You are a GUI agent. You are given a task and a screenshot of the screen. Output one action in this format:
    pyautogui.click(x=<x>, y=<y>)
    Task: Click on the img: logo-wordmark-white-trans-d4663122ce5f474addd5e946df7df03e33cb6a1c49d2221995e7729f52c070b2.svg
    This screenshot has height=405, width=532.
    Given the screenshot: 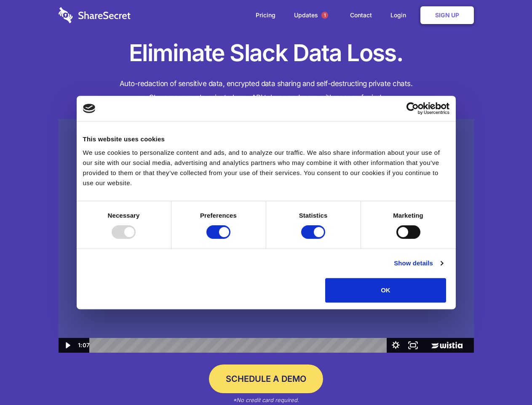 What is the action you would take?
    pyautogui.click(x=94, y=15)
    